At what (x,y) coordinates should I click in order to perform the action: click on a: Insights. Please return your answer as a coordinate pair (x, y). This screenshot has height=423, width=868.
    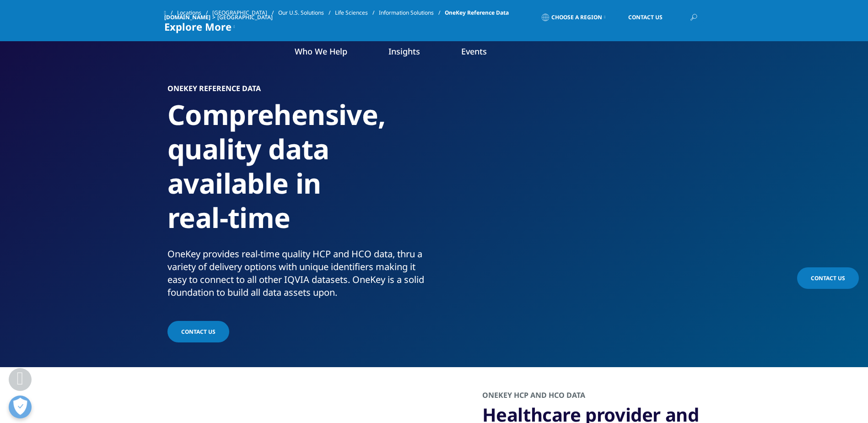
    Looking at the image, I should click on (404, 51).